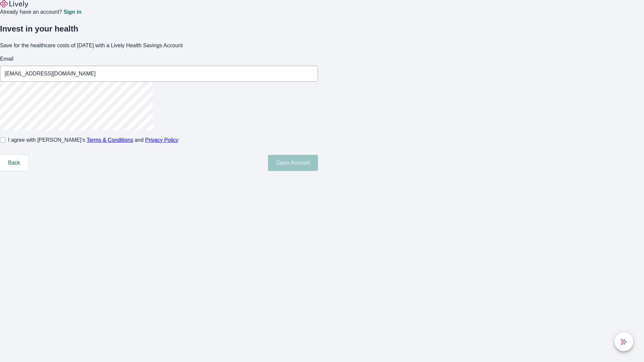 This screenshot has width=644, height=362. Describe the element at coordinates (72, 12) in the screenshot. I see `a: Sign in` at that location.